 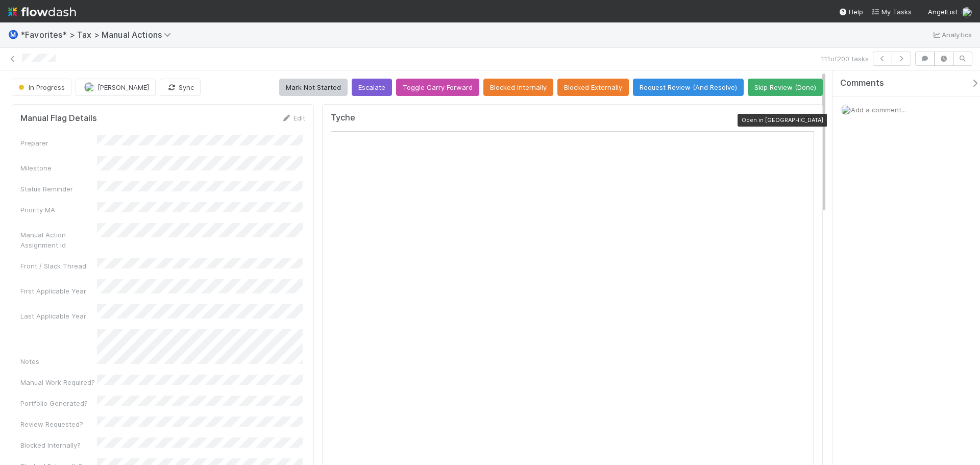 I want to click on button: Mark Not Started, so click(x=313, y=87).